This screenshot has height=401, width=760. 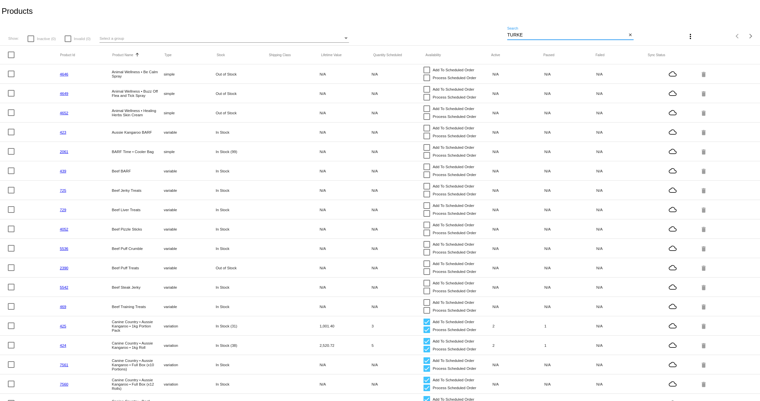 What do you see at coordinates (138, 171) in the screenshot?
I see `mat-cell: Beef BARF` at bounding box center [138, 171].